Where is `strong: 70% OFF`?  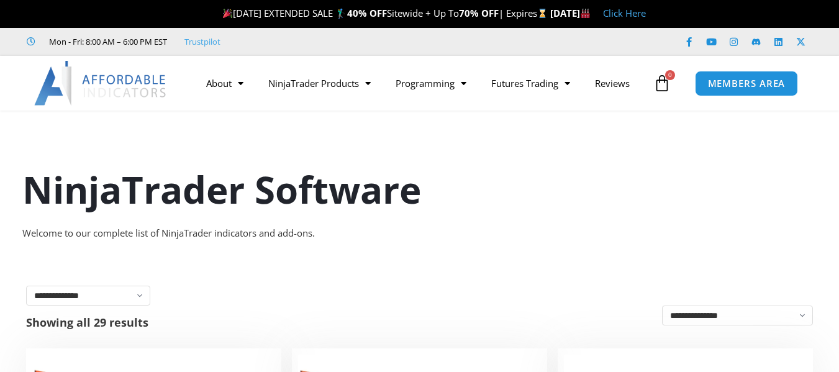
strong: 70% OFF is located at coordinates (479, 13).